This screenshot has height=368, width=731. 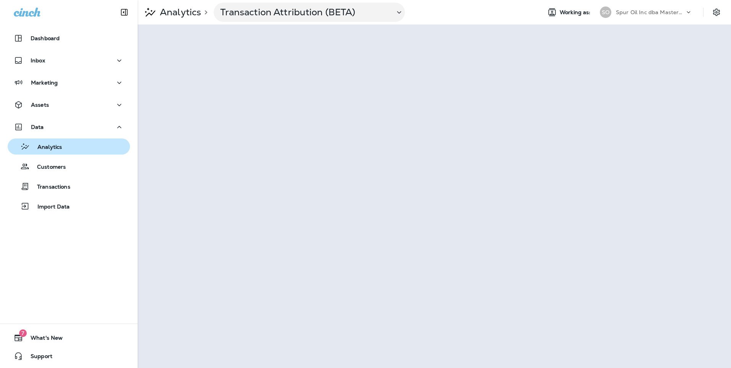 I want to click on span: Working as:, so click(x=576, y=12).